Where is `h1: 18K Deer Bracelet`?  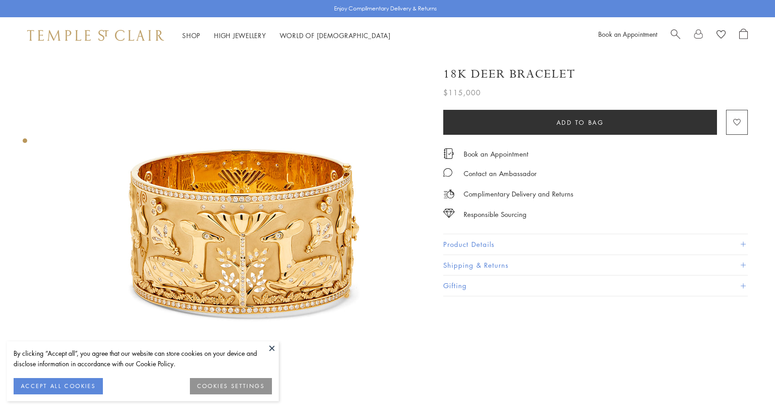
h1: 18K Deer Bracelet is located at coordinates (510, 74).